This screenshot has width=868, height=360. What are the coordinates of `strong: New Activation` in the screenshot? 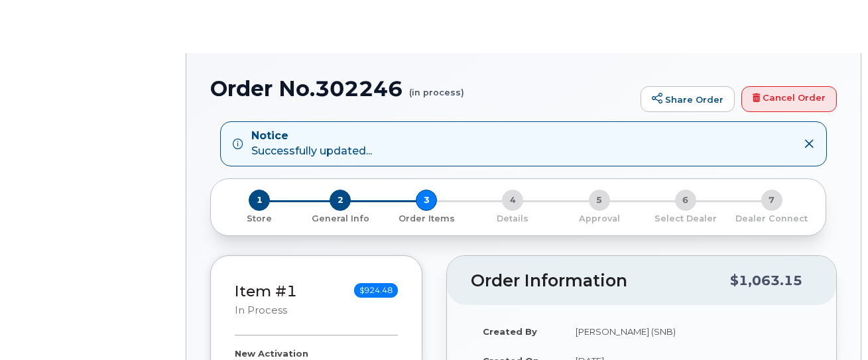 It's located at (271, 353).